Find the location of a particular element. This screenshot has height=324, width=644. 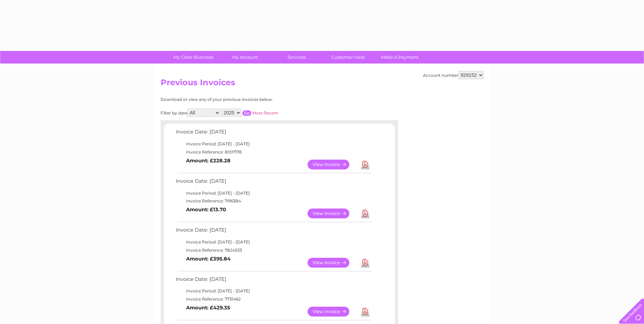

a: Most Recent is located at coordinates (265, 113).